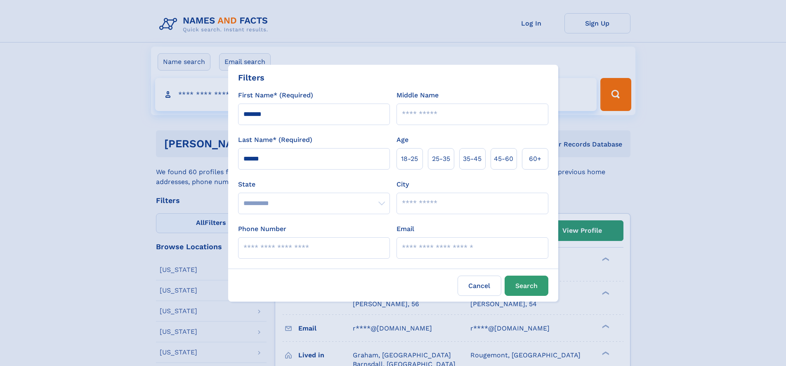  Describe the element at coordinates (276, 95) in the screenshot. I see `label: First Name* (Required)` at that location.